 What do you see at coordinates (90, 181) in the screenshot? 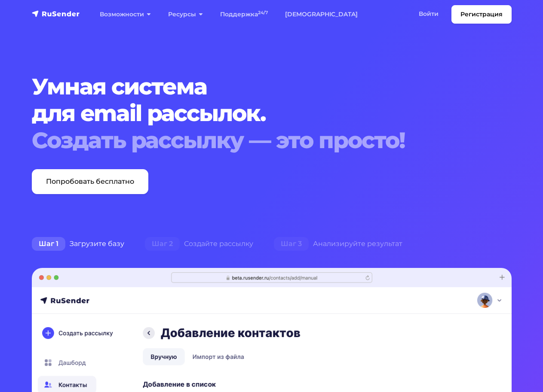
I see `a: Попробовать бесплатно` at bounding box center [90, 181].